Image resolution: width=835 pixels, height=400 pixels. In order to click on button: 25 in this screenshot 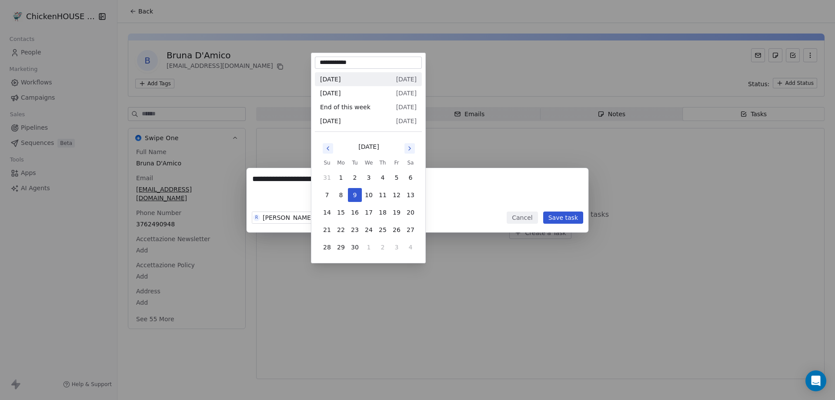, I will do `click(383, 230)`.